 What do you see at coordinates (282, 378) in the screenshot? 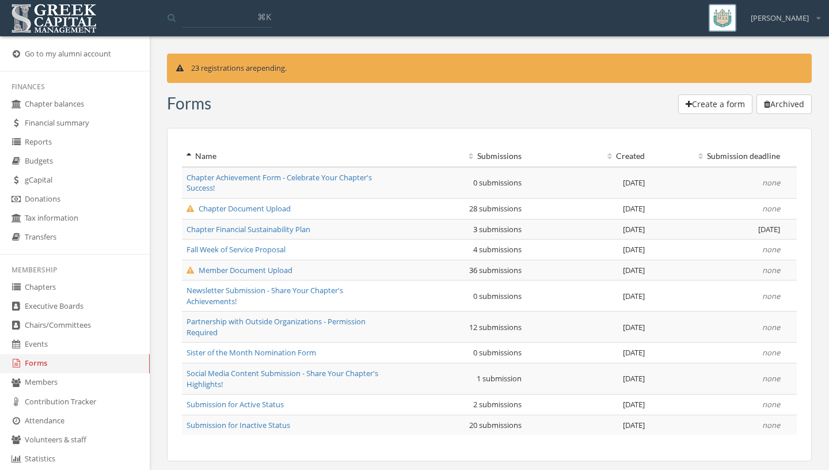
I see `span: Social Media Content Submission - Share Your Chapter's Highlights!` at bounding box center [282, 378].